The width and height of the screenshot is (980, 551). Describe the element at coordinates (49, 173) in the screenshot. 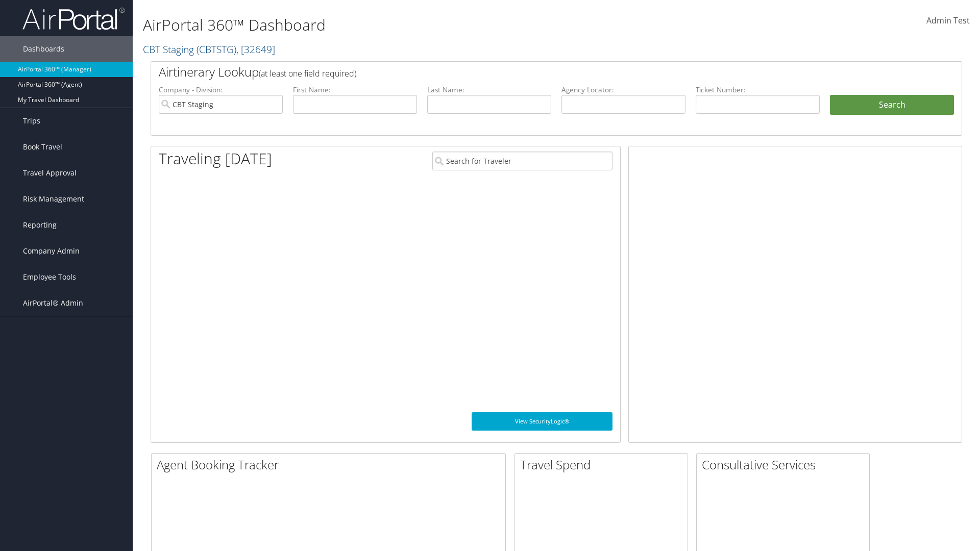

I see `span: Travel Approval` at that location.